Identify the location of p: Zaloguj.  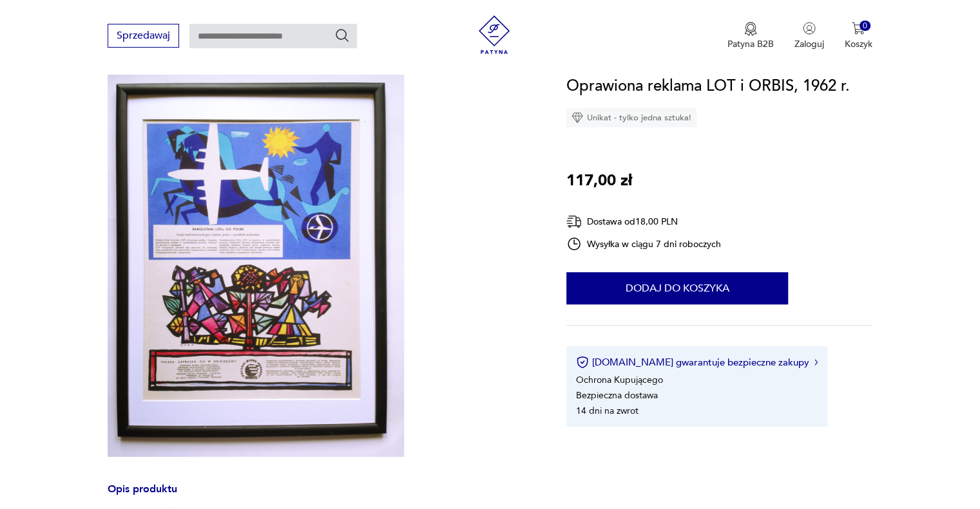
(809, 44).